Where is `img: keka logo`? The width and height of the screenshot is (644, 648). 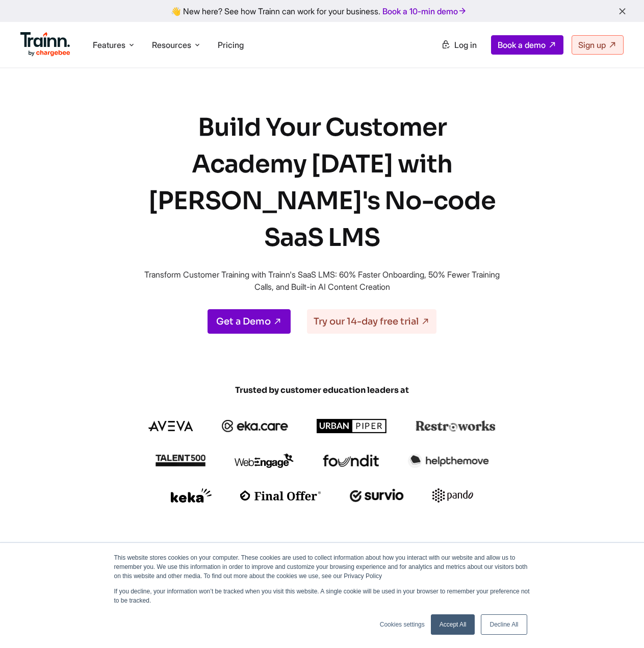 img: keka logo is located at coordinates (191, 496).